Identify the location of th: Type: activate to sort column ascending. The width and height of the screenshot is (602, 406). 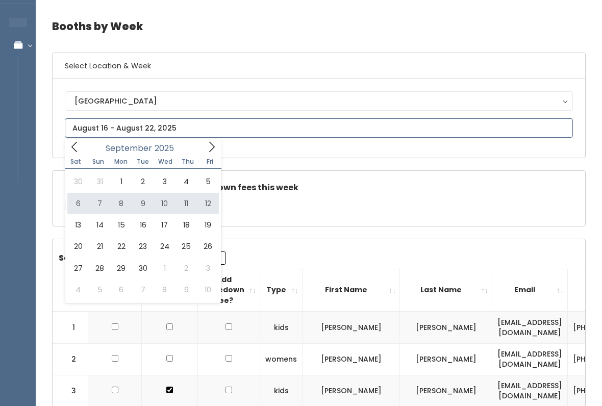
(281, 290).